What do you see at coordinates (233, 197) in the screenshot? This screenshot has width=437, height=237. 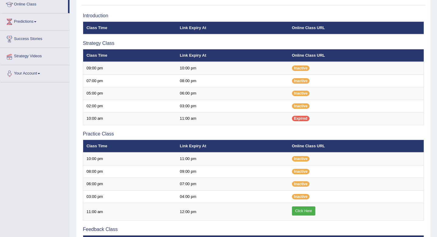 I see `td: 04:00 pm` at bounding box center [233, 197].